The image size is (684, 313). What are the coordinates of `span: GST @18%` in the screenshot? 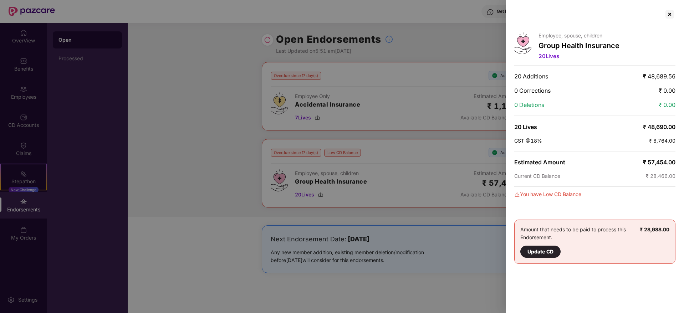 It's located at (528, 141).